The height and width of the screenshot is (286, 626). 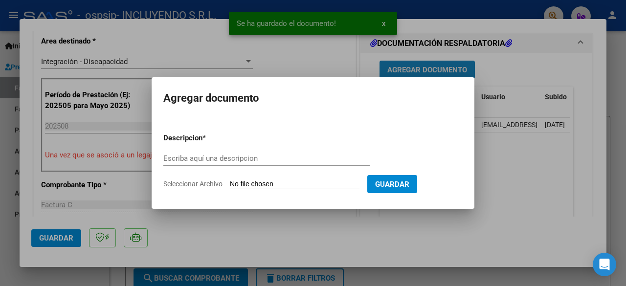 What do you see at coordinates (313, 98) in the screenshot?
I see `h2: Agregar documento` at bounding box center [313, 98].